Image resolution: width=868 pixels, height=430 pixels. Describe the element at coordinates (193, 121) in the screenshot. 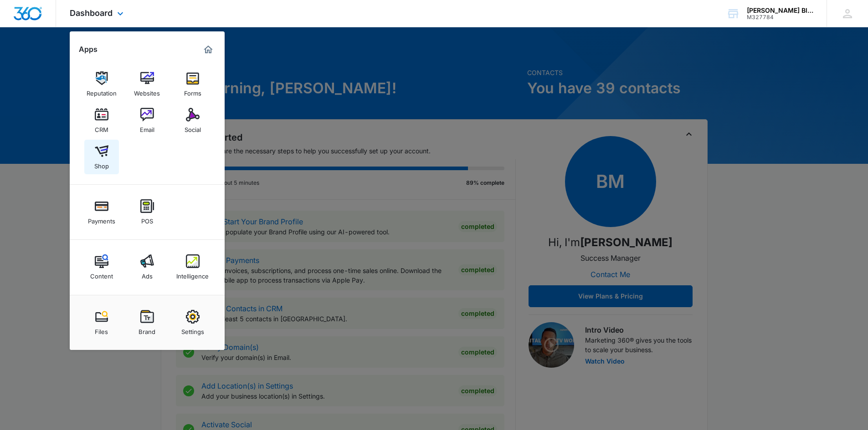

I see `a: Social` at that location.